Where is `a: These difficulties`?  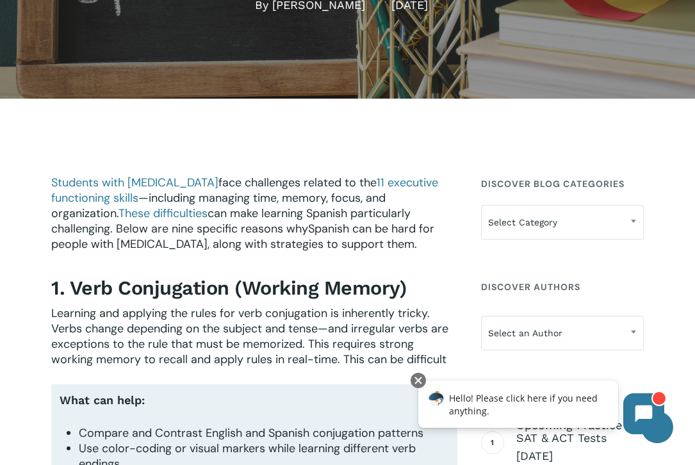
a: These difficulties is located at coordinates (163, 213).